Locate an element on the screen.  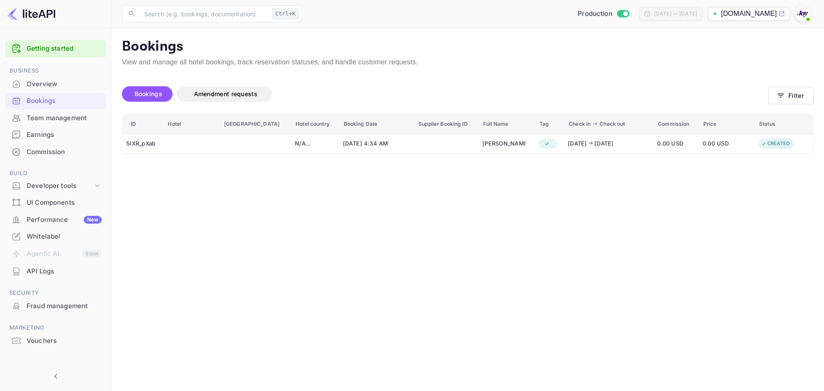
div: Performance is located at coordinates (64, 220).